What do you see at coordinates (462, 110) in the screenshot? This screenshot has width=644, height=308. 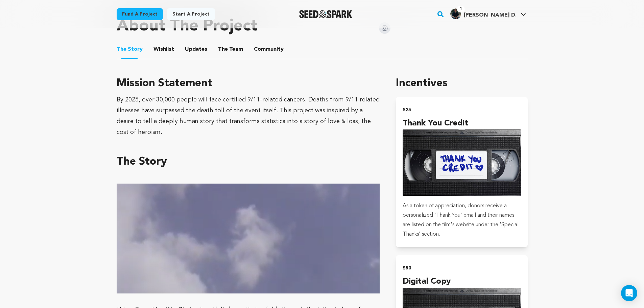 I see `h2: $25` at bounding box center [462, 110].